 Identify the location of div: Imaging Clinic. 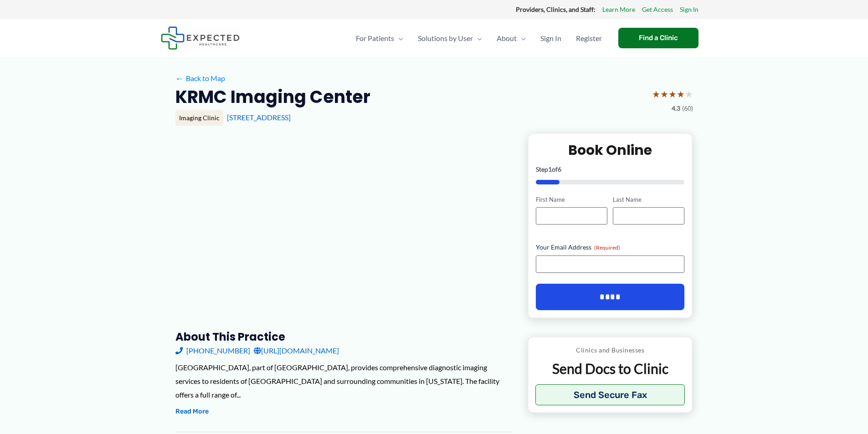
(199, 118).